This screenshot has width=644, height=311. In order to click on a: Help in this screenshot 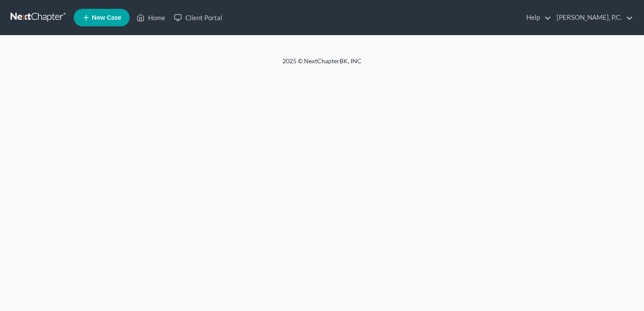, I will do `click(536, 17)`.